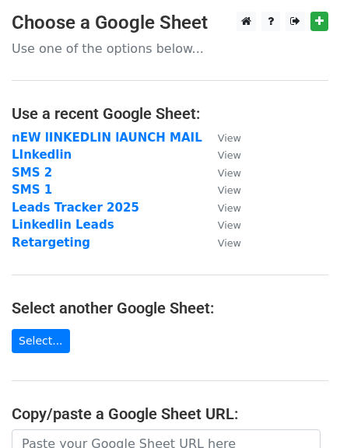 The height and width of the screenshot is (448, 340). What do you see at coordinates (51, 243) in the screenshot?
I see `a: Retargeting` at bounding box center [51, 243].